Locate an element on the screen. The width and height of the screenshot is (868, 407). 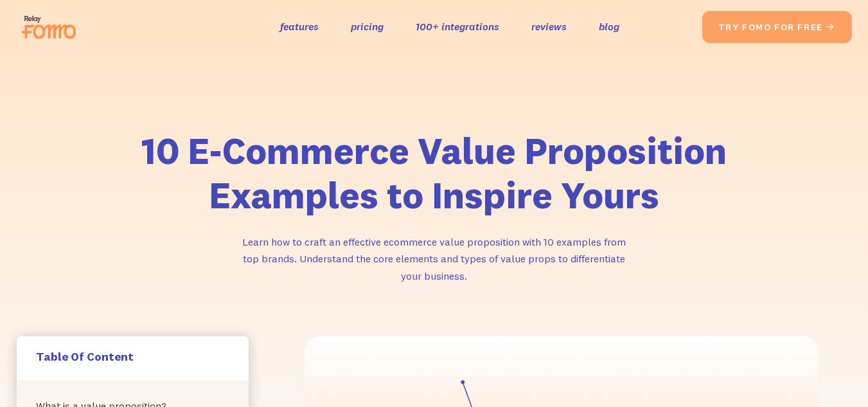
a: features is located at coordinates (299, 27).